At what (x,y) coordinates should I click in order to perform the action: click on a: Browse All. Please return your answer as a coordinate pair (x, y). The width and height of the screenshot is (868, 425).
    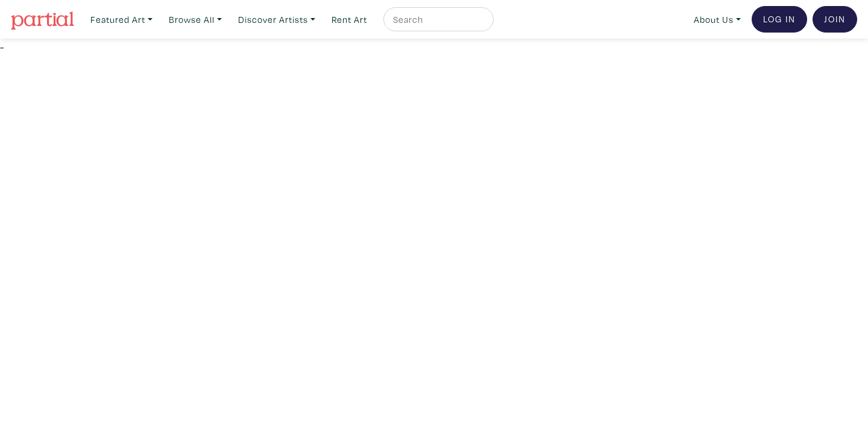
    Looking at the image, I should click on (195, 20).